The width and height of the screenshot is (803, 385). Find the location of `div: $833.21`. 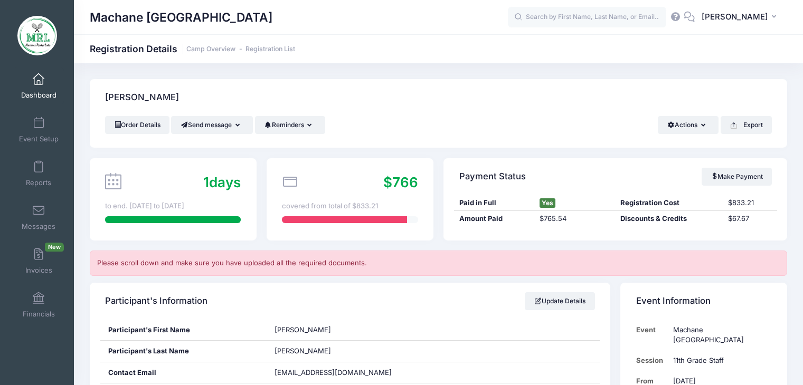

div: $833.21 is located at coordinates (750, 203).